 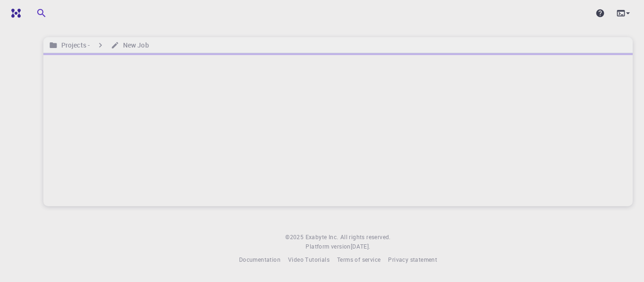 I want to click on a: Exabyte Inc., so click(x=322, y=237).